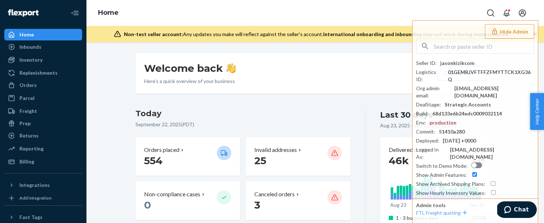 The height and width of the screenshot is (223, 544). Describe the element at coordinates (274, 194) in the screenshot. I see `p: Canceled orders` at that location.